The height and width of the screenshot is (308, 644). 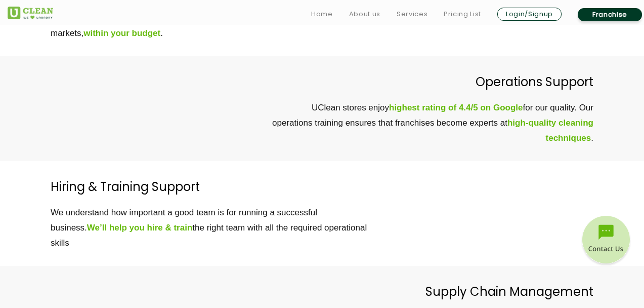 What do you see at coordinates (343, 228) in the screenshot?
I see `p: We understand how important a good team is for running a successful business. the right team with...` at bounding box center [343, 228].